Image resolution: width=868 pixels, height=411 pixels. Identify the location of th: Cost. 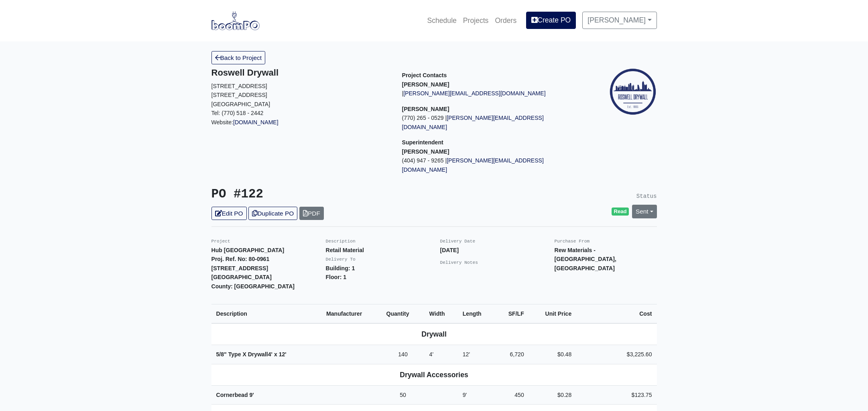
(616, 313).